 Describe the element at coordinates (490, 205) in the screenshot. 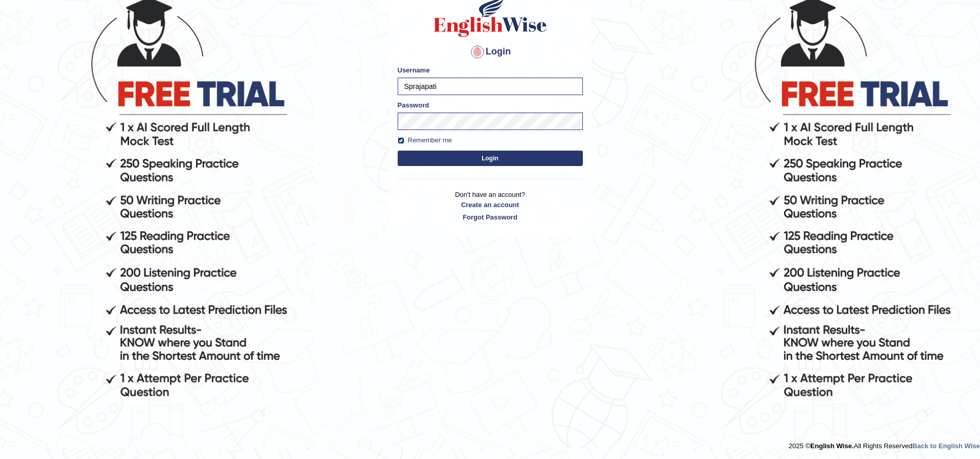

I see `a: Create an account` at that location.